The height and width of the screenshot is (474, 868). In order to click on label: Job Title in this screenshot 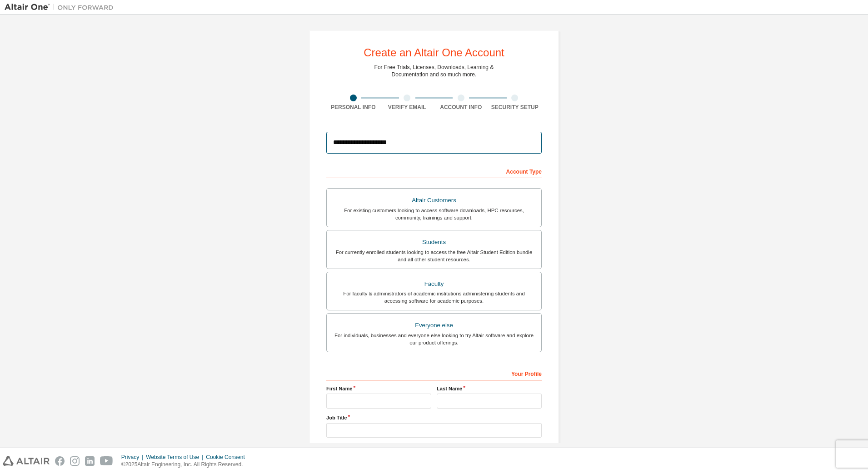, I will do `click(434, 418)`.